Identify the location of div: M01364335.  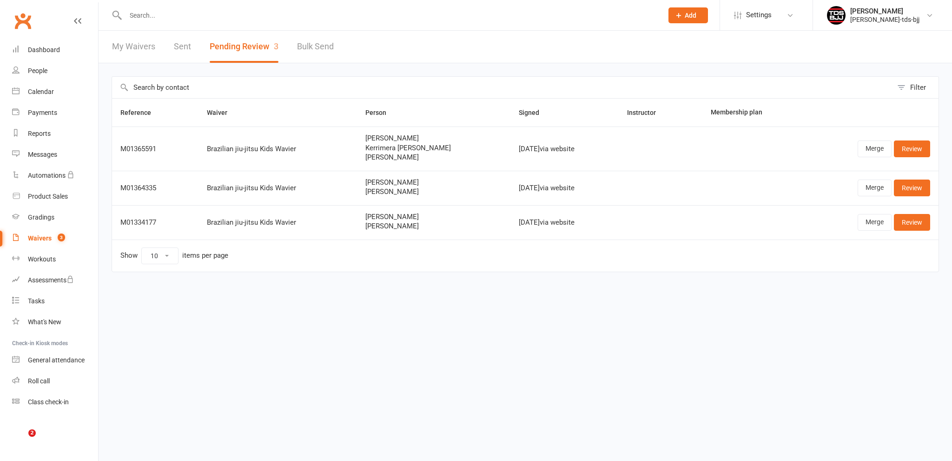
(155, 188).